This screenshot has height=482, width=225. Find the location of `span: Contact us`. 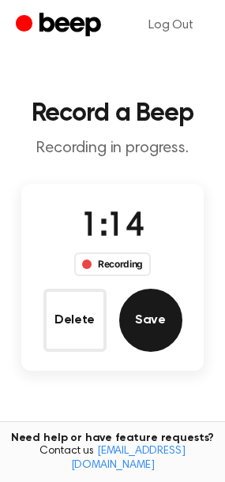

span: Contact us is located at coordinates (112, 458).